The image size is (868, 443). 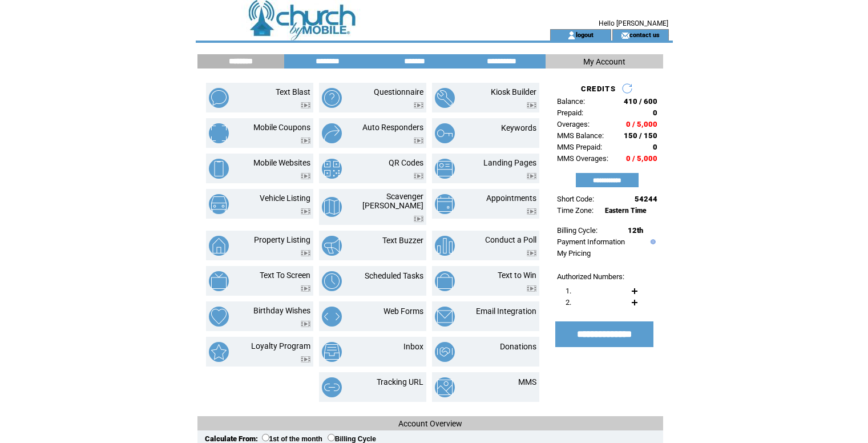 I want to click on a: Keywords, so click(x=519, y=128).